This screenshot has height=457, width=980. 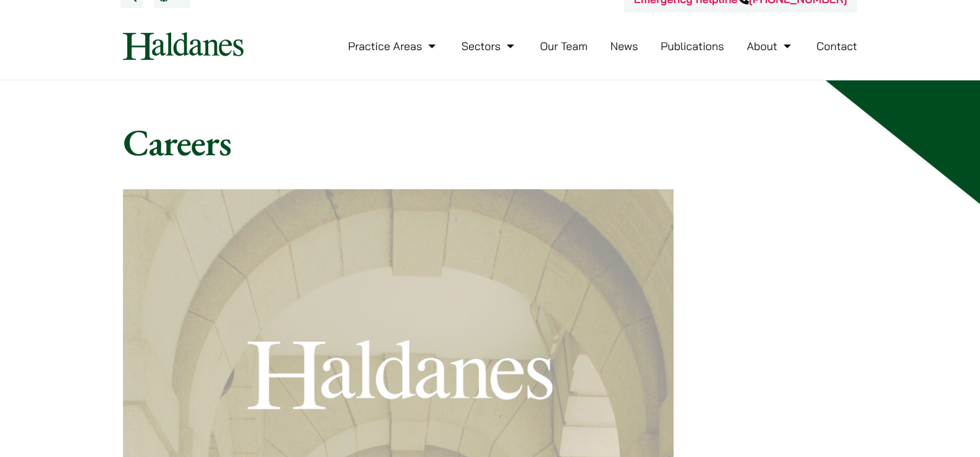 What do you see at coordinates (393, 46) in the screenshot?
I see `a: Practice Areas` at bounding box center [393, 46].